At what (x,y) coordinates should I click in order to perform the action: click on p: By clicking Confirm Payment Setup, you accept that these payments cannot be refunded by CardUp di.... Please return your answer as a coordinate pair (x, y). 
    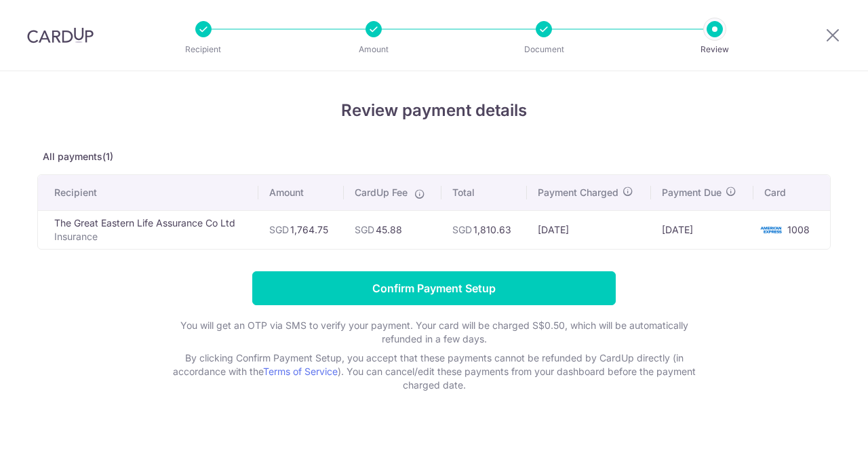
    Looking at the image, I should click on (434, 372).